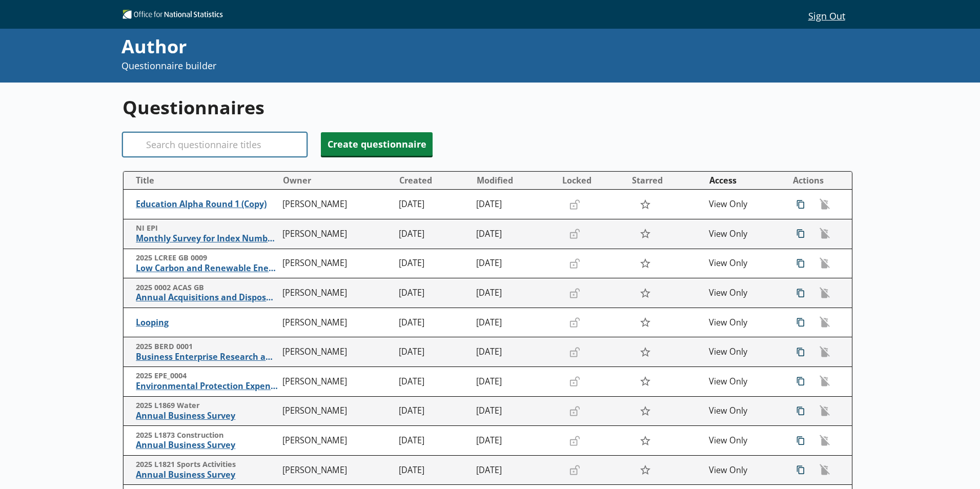 The width and height of the screenshot is (980, 489). I want to click on button: Locked, so click(593, 180).